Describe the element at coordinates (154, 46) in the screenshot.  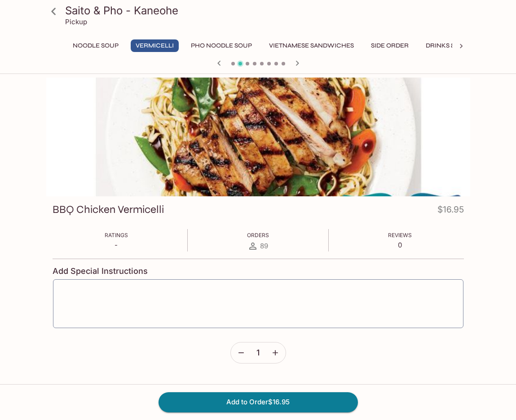
I see `button: Vermicelli` at that location.